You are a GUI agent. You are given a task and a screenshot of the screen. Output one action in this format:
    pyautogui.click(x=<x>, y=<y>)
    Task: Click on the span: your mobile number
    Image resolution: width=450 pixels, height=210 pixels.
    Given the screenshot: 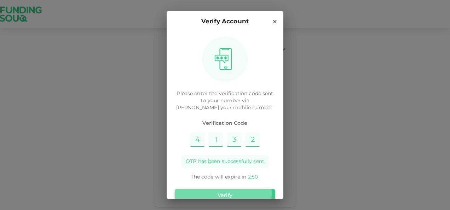 What is the action you would take?
    pyautogui.click(x=246, y=108)
    